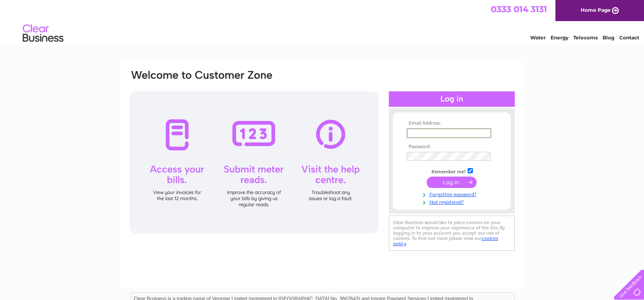  I want to click on a: Blog, so click(608, 37).